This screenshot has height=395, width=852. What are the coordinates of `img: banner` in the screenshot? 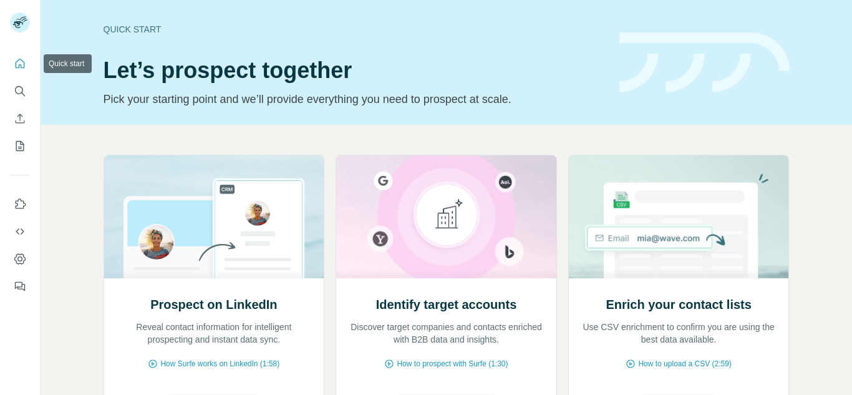 It's located at (704, 62).